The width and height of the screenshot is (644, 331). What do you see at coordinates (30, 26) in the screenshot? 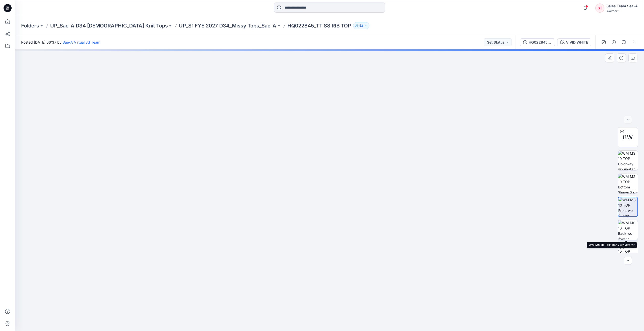
I see `a: Folders` at bounding box center [30, 26].